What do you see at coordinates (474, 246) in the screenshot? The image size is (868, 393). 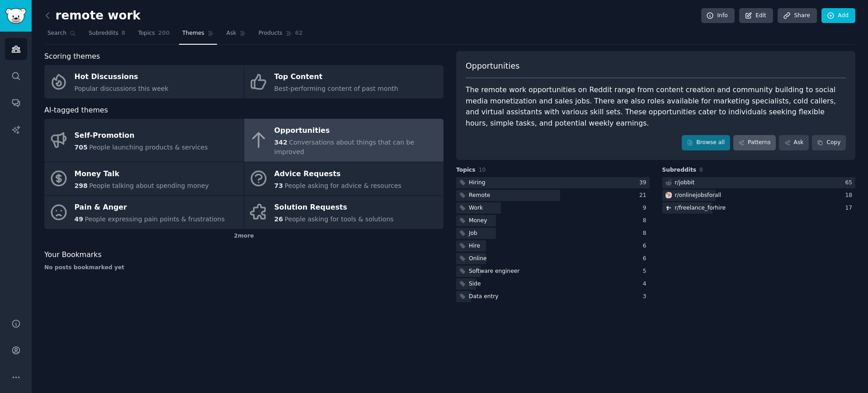 I see `div: Hire` at bounding box center [474, 246].